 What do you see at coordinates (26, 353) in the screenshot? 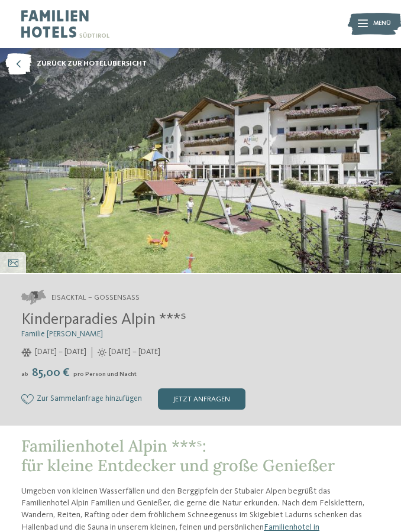
I see `i: Öffnungszeiten im Winter` at bounding box center [26, 353].